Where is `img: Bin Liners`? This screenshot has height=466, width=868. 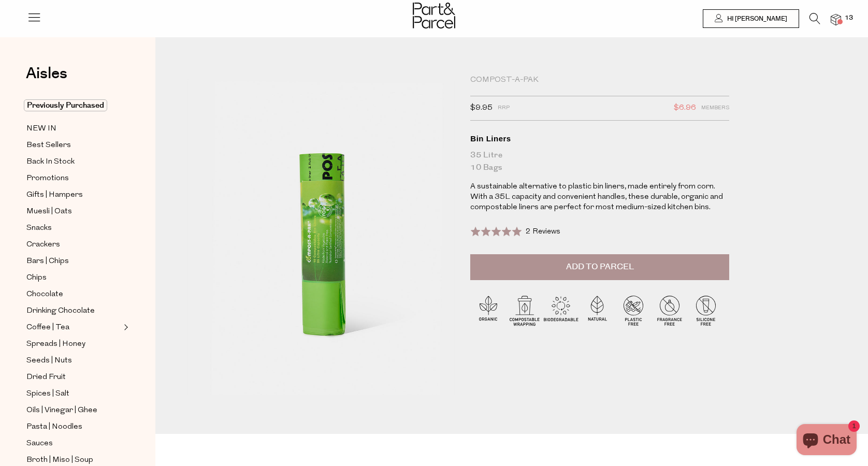
img: Bin Liners is located at coordinates (321, 236).